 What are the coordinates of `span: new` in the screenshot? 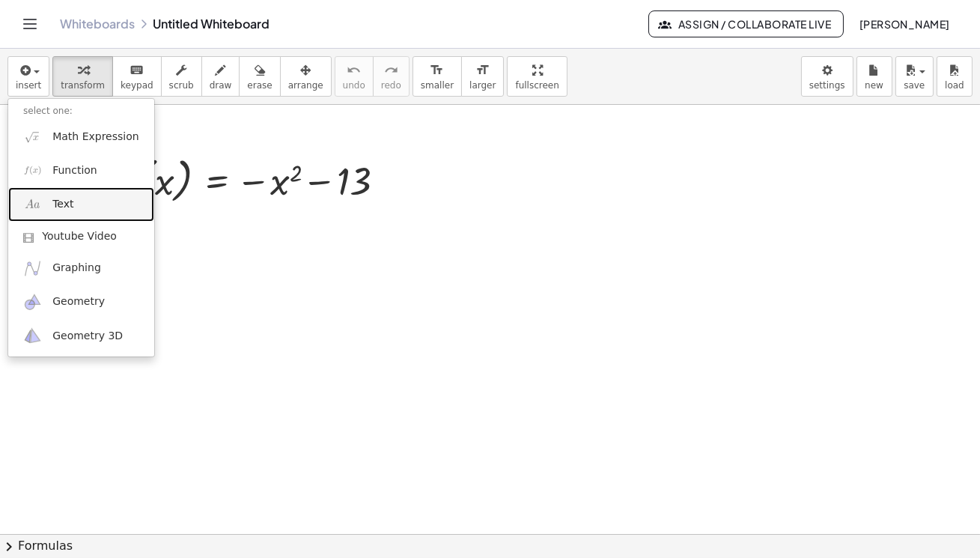 It's located at (873, 85).